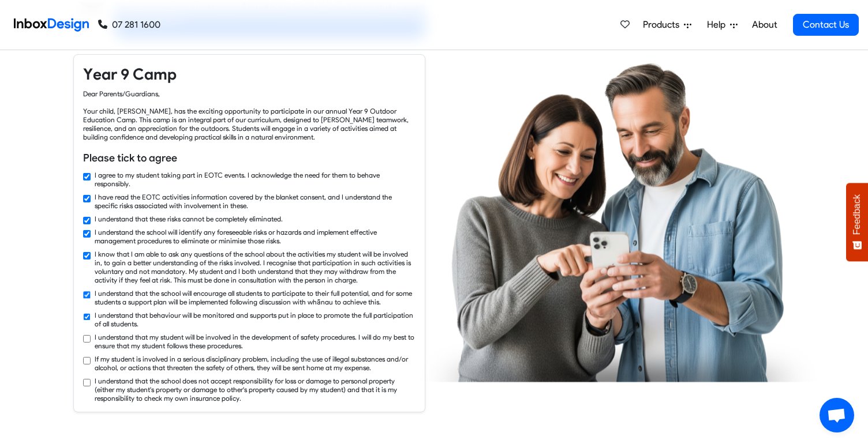 This screenshot has width=868, height=444. Describe the element at coordinates (255, 267) in the screenshot. I see `label: I know that I am able to ask any questions of the school about the activities my student will be ...` at that location.